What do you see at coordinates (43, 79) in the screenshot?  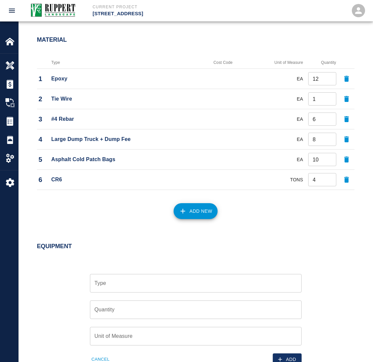 I see `p: 1` at bounding box center [43, 79].